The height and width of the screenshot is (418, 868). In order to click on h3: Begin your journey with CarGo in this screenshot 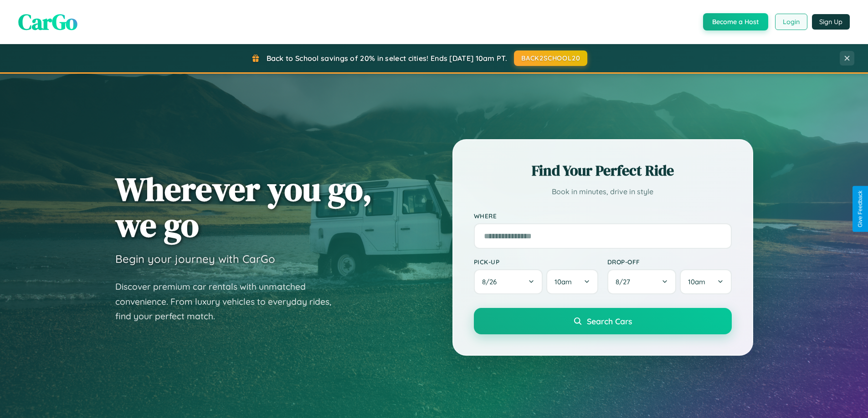, I will do `click(195, 259)`.